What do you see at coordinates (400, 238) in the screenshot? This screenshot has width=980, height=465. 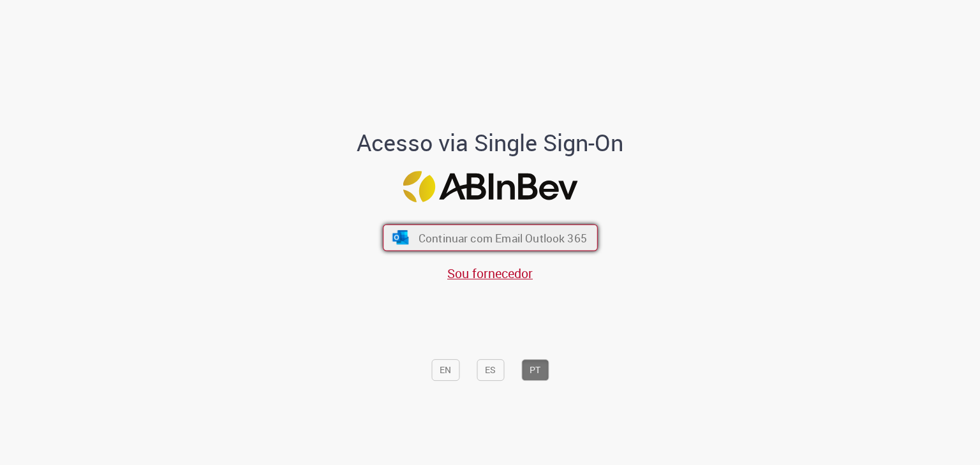 I see `img: ícone Azure/Microsoft 360` at bounding box center [400, 238].